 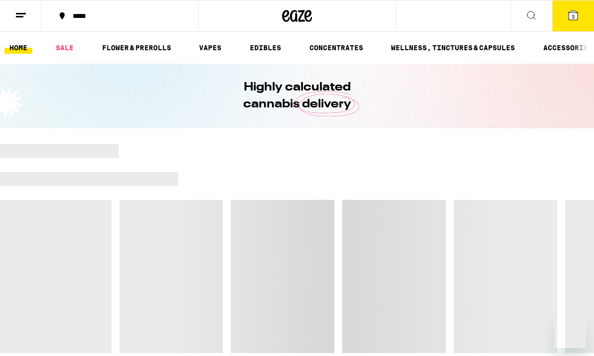 I want to click on a: HOME, so click(x=18, y=48).